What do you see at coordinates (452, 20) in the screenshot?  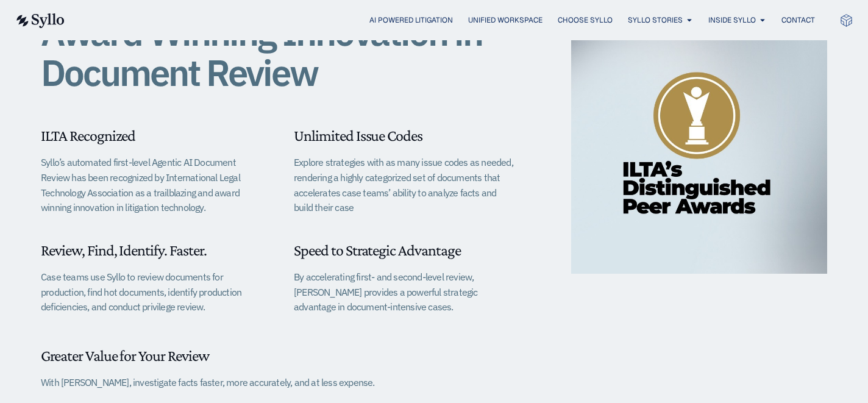 I see `nav: Menu` at bounding box center [452, 20].